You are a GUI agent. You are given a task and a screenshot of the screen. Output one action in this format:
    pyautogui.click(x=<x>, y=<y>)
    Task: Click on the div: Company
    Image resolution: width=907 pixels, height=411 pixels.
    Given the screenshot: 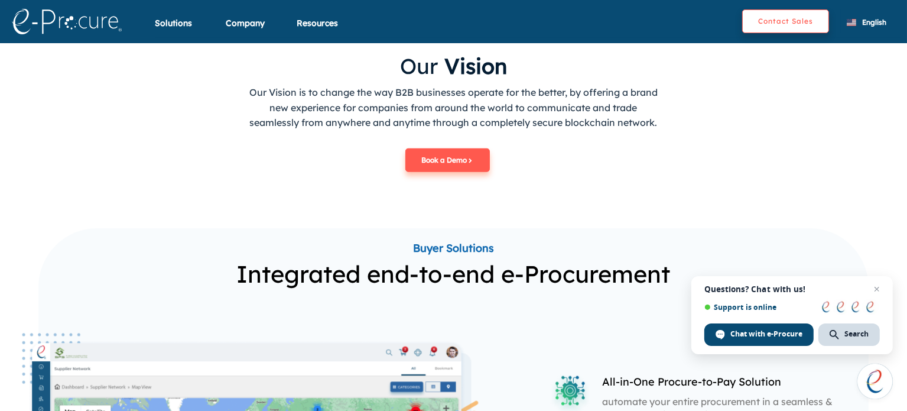 What is the action you would take?
    pyautogui.click(x=246, y=30)
    